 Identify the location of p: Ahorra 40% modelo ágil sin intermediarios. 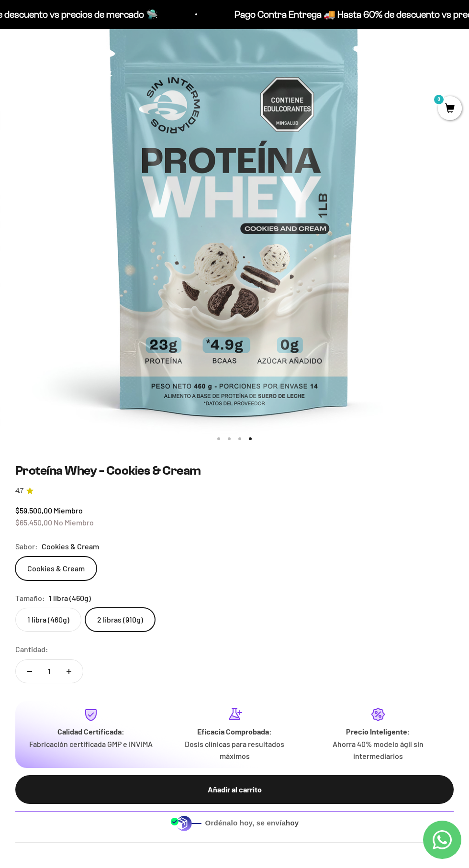
(378, 750).